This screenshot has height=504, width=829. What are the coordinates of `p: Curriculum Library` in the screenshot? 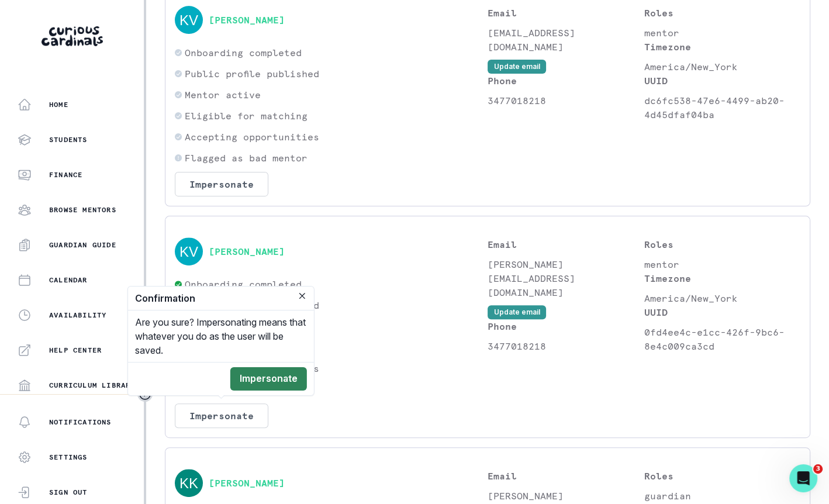 It's located at (92, 385).